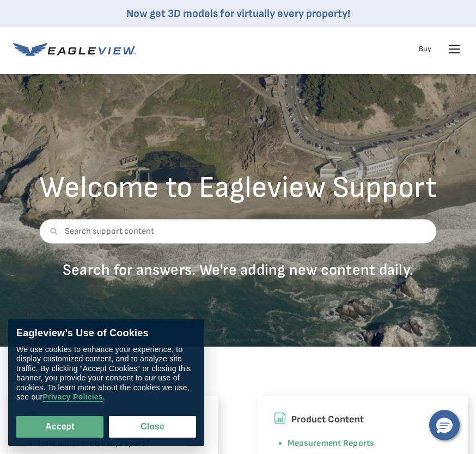 The width and height of the screenshot is (476, 454). I want to click on div: Eagleview’s Use of Cookies, so click(106, 333).